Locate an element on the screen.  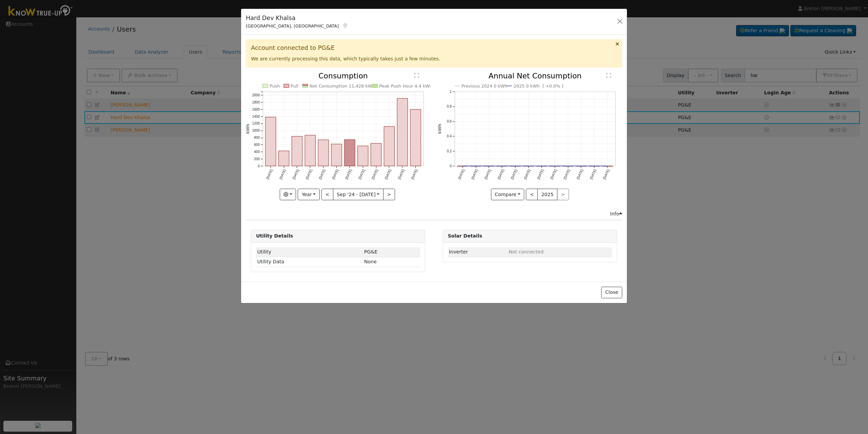
td: Inverter is located at coordinates (478, 252).